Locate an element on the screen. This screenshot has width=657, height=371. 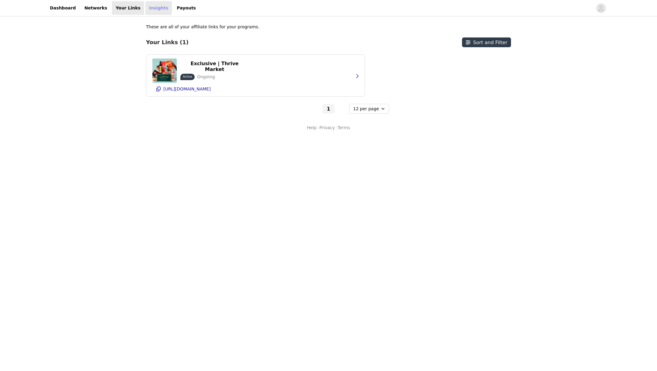
a: Your Links is located at coordinates (128, 8).